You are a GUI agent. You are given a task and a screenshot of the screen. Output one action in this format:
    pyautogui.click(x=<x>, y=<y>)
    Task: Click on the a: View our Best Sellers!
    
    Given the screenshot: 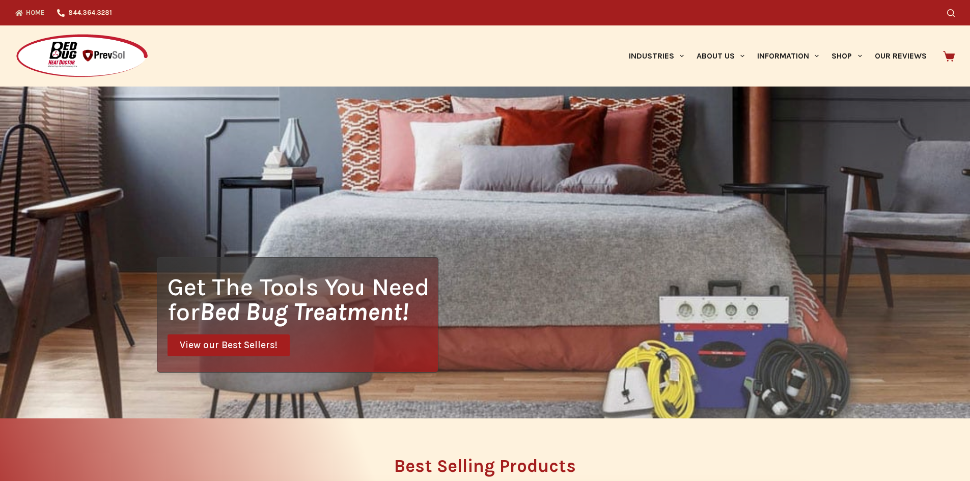 What is the action you would take?
    pyautogui.click(x=229, y=345)
    